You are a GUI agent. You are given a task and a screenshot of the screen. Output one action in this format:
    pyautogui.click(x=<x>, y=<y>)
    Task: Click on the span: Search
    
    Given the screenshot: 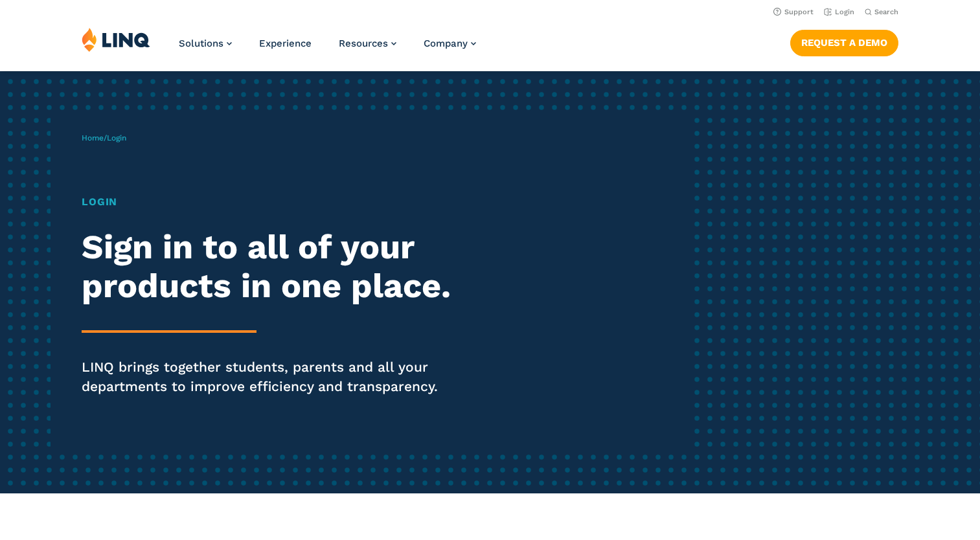 What is the action you would take?
    pyautogui.click(x=885, y=11)
    